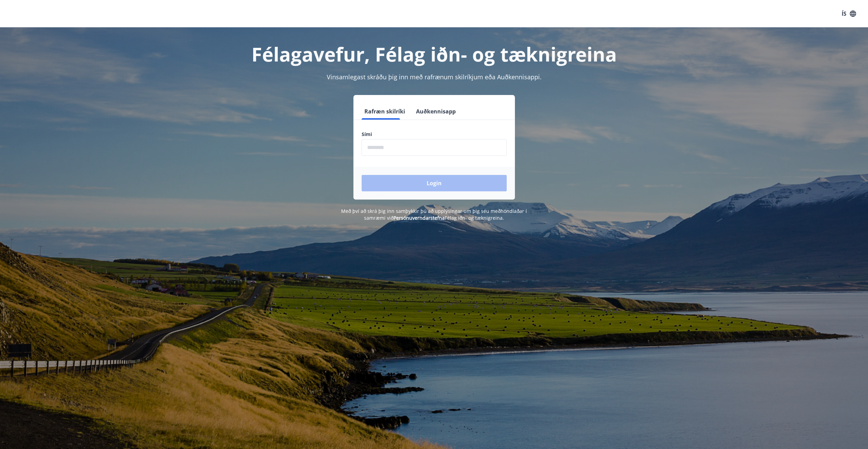  What do you see at coordinates (434, 54) in the screenshot?
I see `h1: Félagavefur, Félag iðn- og tæknigreina` at bounding box center [434, 54].